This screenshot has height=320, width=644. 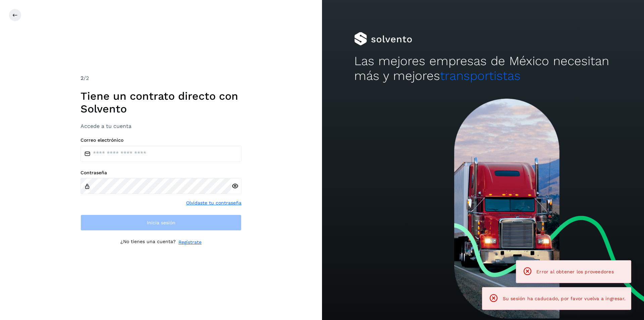 What do you see at coordinates (82, 78) in the screenshot?
I see `span: 2` at bounding box center [82, 78].